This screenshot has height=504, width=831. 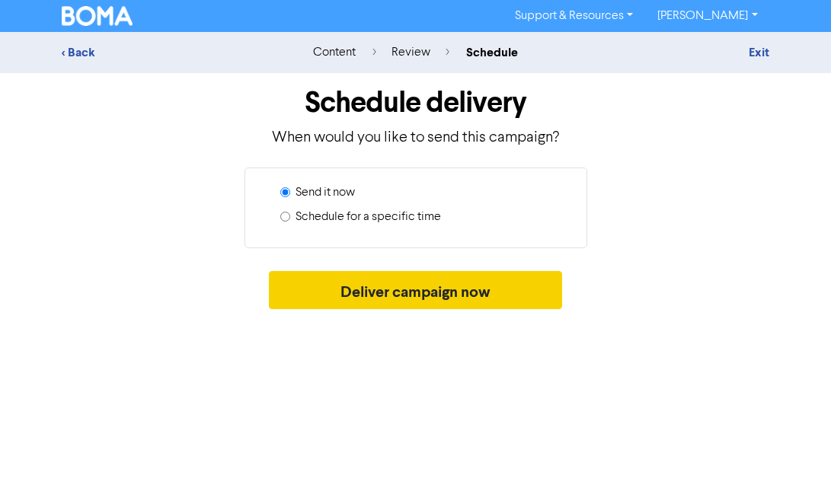 What do you see at coordinates (411, 53) in the screenshot?
I see `div: review` at bounding box center [411, 53].